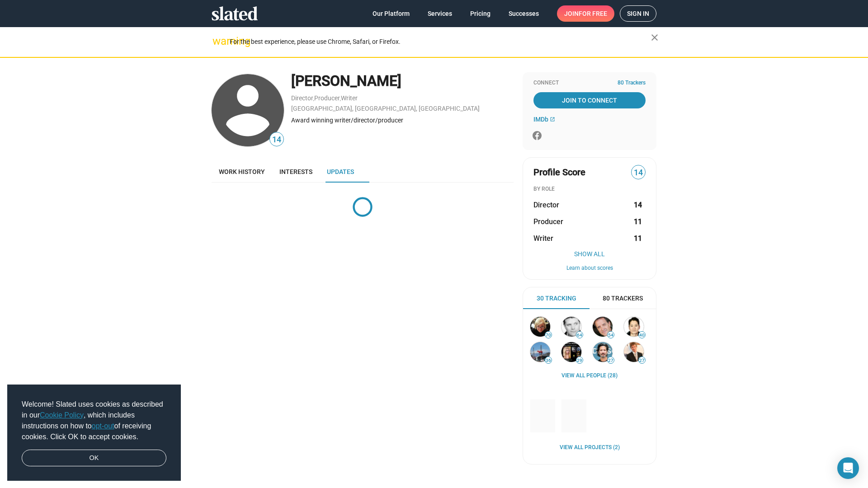 This screenshot has height=488, width=868. Describe the element at coordinates (572, 327) in the screenshot. I see `img: Astin` at that location.